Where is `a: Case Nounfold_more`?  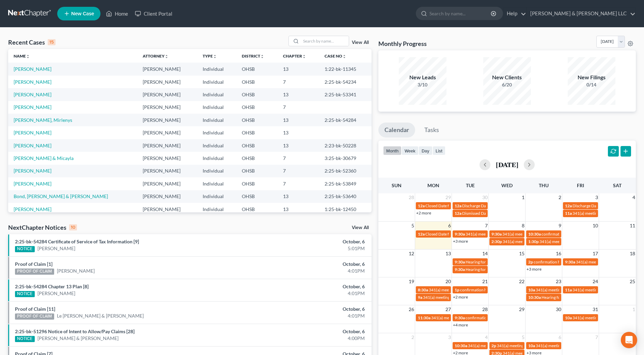 a: Case Nounfold_more is located at coordinates (335, 56).